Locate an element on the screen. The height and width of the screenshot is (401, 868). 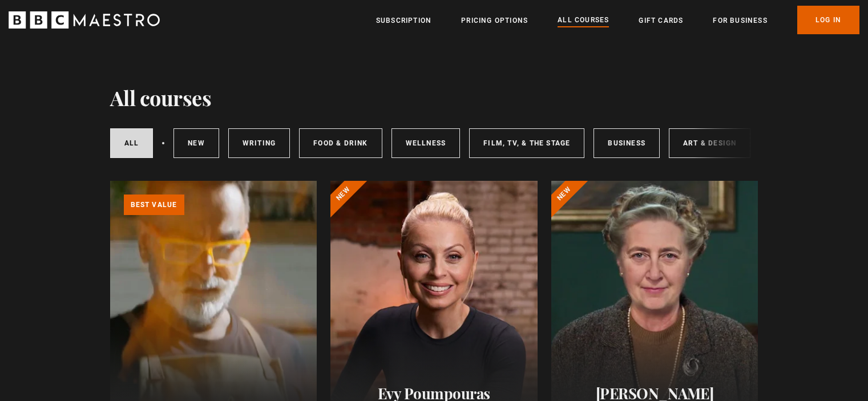
a: Film, TV, & The Stage is located at coordinates (527, 144).